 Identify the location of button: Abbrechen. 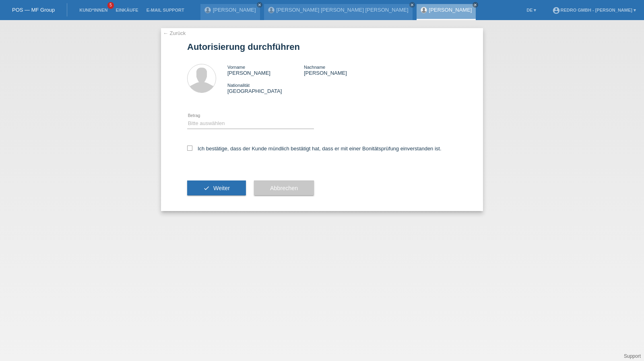
(284, 188).